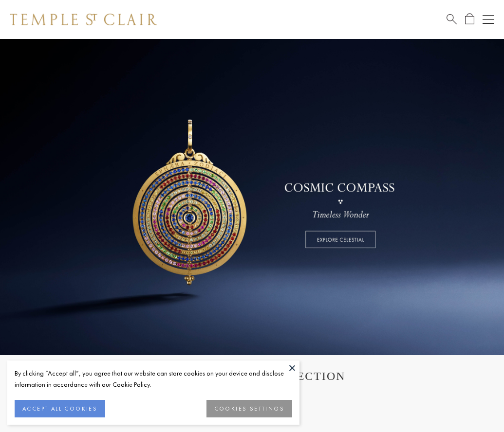  Describe the element at coordinates (488, 19) in the screenshot. I see `button: Open navigation` at that location.